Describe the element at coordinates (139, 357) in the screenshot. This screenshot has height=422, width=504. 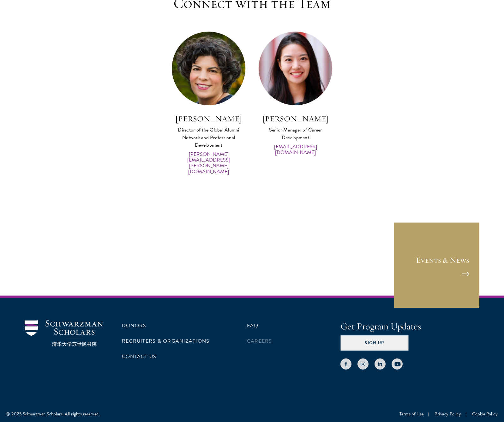
I see `a: Contact Us` at that location.